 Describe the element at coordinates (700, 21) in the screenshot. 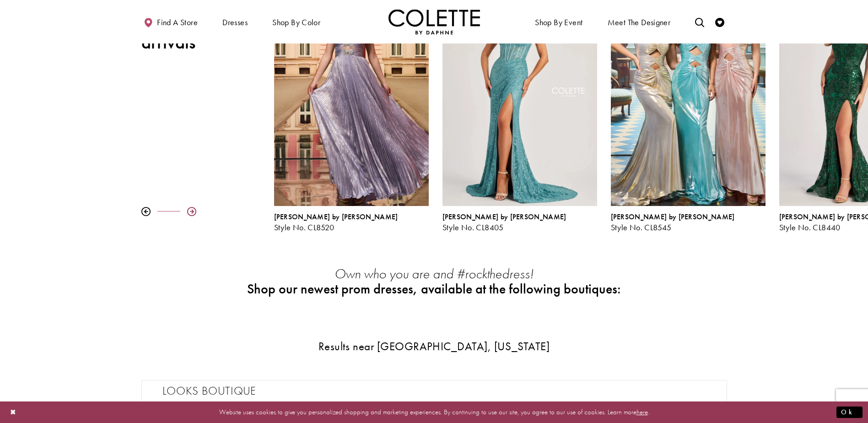

I see `a: Toggle search` at that location.